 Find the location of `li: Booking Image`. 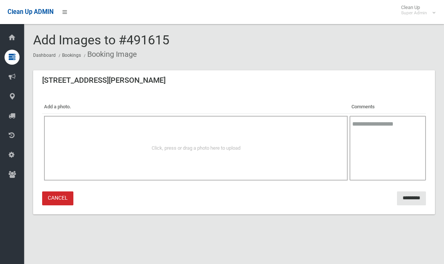

li: Booking Image is located at coordinates (110, 54).